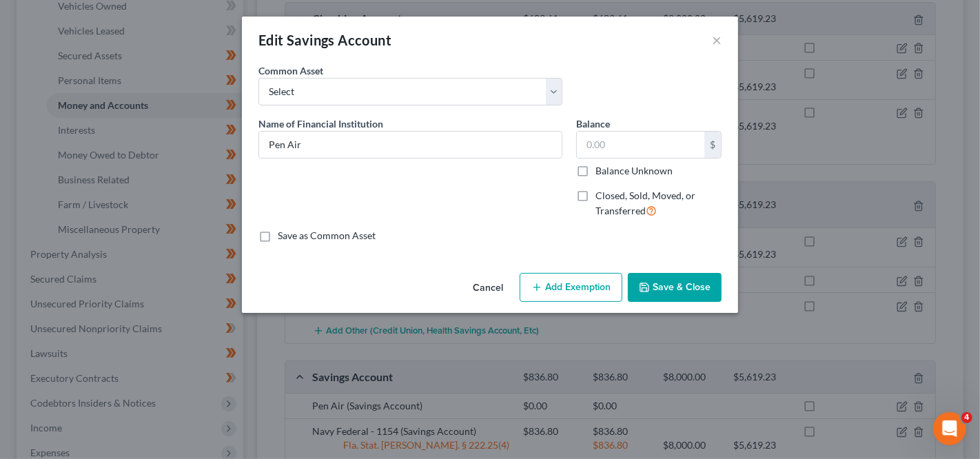  I want to click on label: Common Asset, so click(291, 70).